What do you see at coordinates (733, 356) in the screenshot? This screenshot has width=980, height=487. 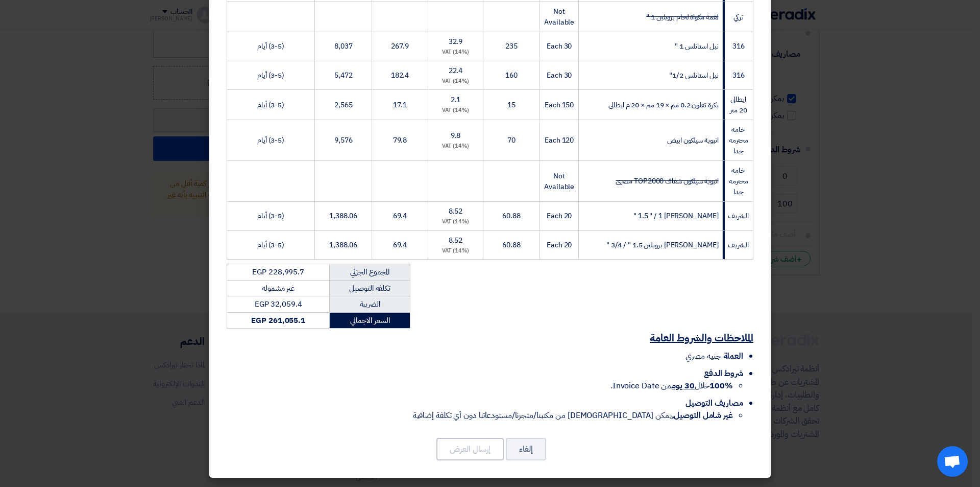 I see `span: العملة` at bounding box center [733, 356].